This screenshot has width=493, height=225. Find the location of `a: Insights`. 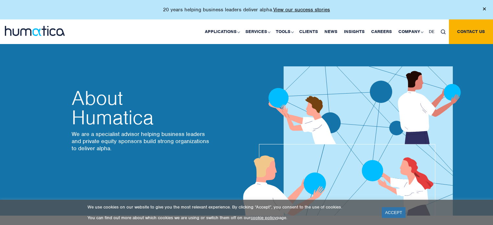

a: Insights is located at coordinates (355, 32).